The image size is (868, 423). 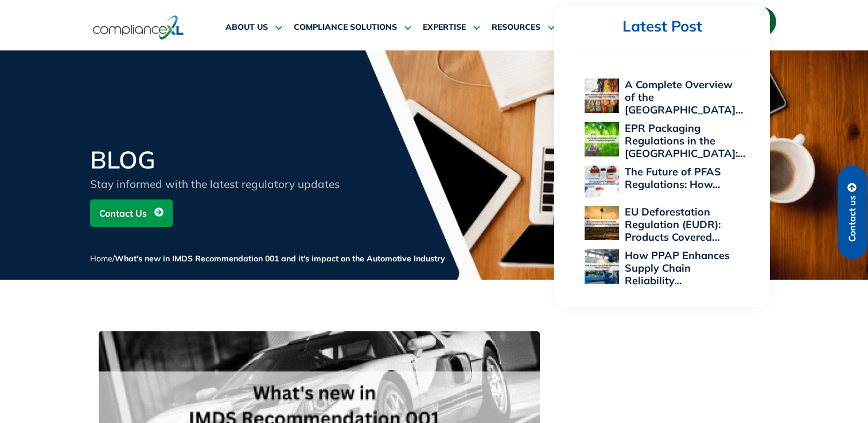 I want to click on h2: BLOG, so click(x=228, y=160).